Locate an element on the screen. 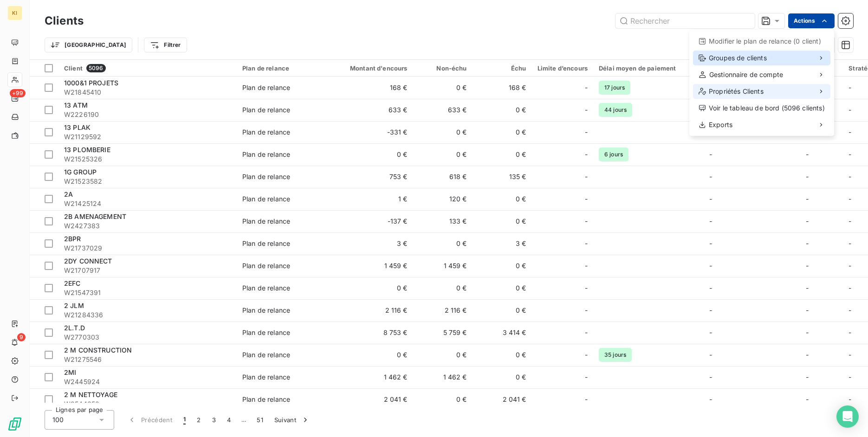  div: Voir le tableau de bord (5096 clients) is located at coordinates (761, 108).